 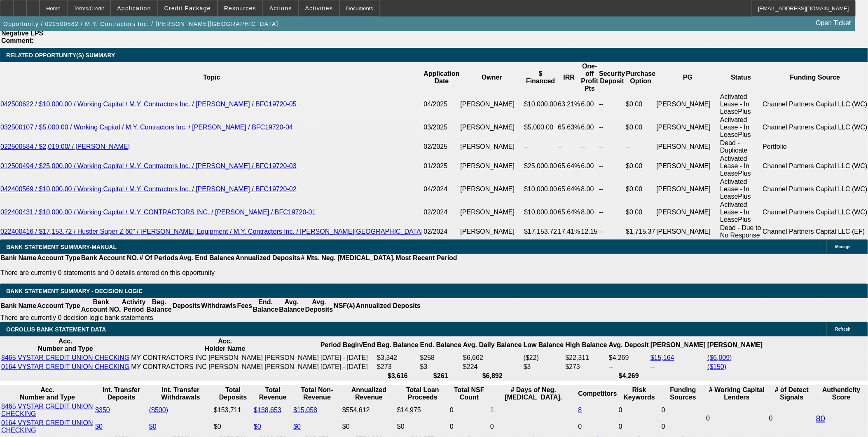 I want to click on td: $14,975, so click(x=422, y=410).